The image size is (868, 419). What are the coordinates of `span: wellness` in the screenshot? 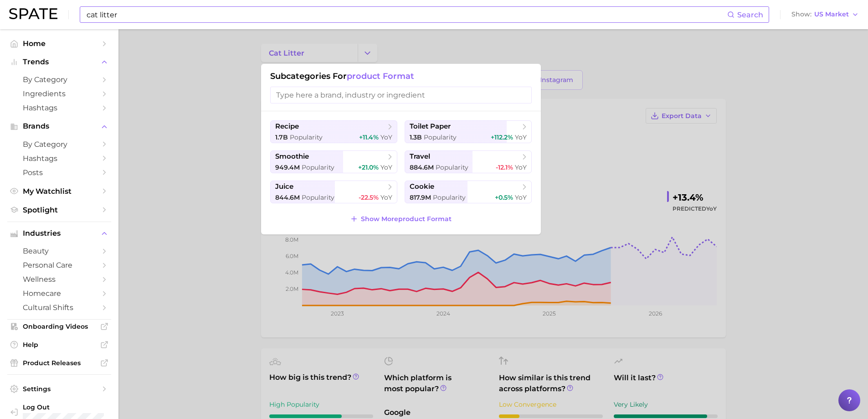 It's located at (59, 279).